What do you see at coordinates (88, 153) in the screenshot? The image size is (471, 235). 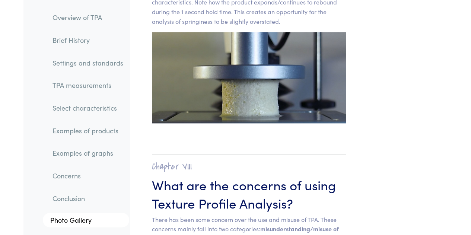 I see `a: Examples of graphs` at bounding box center [88, 153].